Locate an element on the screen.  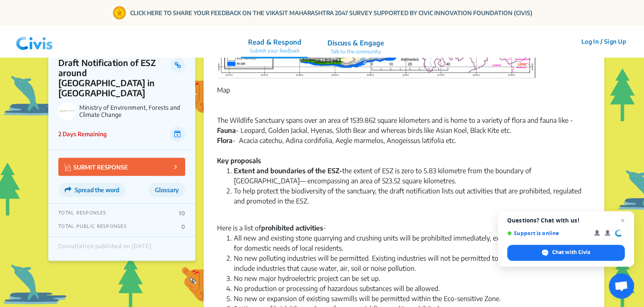
p: 2 Days Remaining is located at coordinates (82, 133).